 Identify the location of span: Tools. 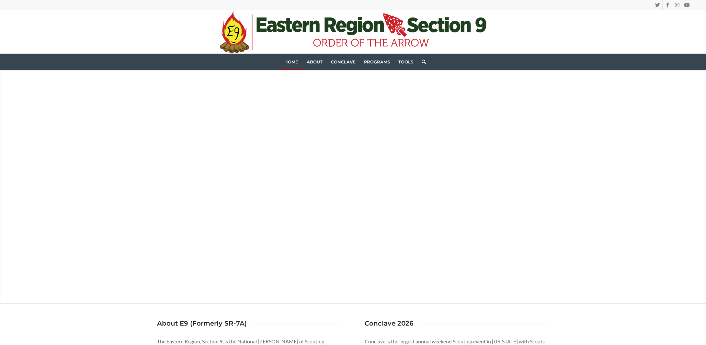
(406, 62).